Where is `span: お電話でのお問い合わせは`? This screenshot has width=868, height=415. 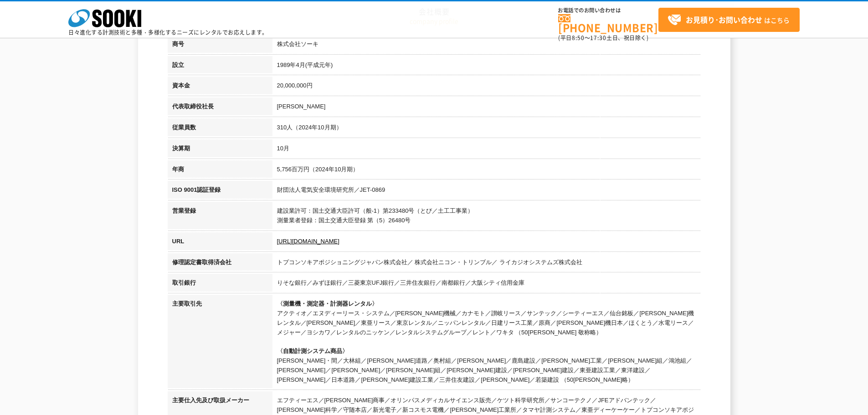
span: お電話でのお問い合わせは is located at coordinates (608, 11).